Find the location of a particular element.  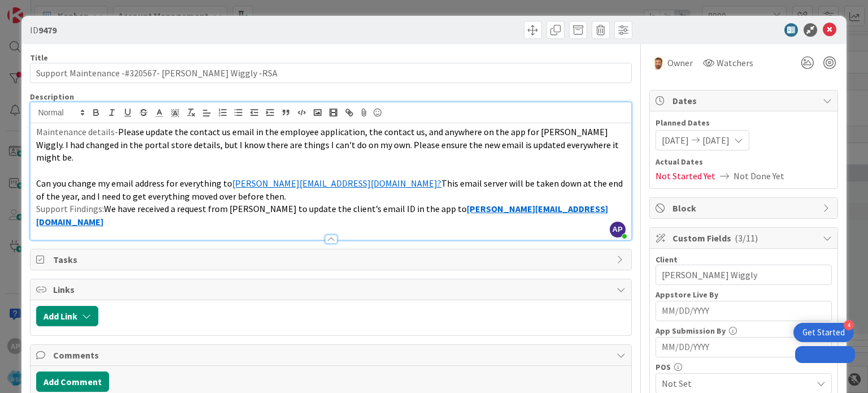

span: Tasks is located at coordinates (332, 259).